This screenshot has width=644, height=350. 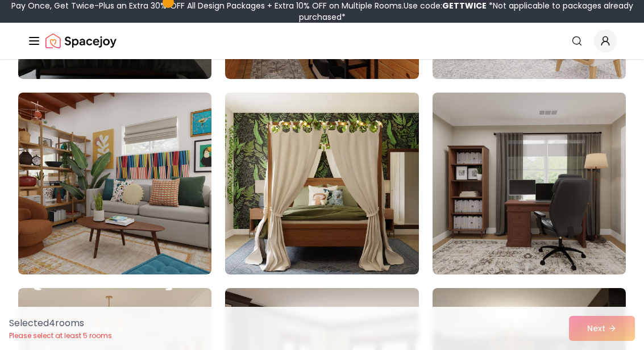 What do you see at coordinates (61, 336) in the screenshot?
I see `p: Please select at least 5 rooms` at bounding box center [61, 336].